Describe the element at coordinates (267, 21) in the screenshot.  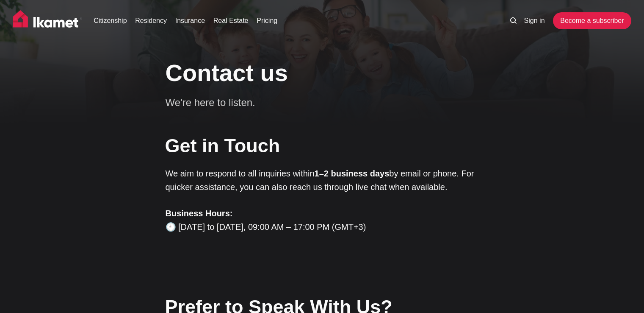
I see `a: Pricing` at that location.